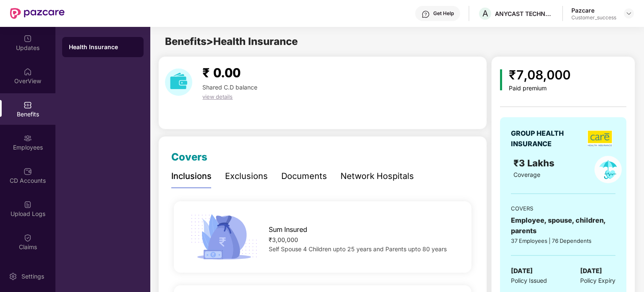 This screenshot has height=292, width=644. What do you see at coordinates (563, 226) in the screenshot?
I see `div: Employee, spouse, children, parents` at bounding box center [563, 226].